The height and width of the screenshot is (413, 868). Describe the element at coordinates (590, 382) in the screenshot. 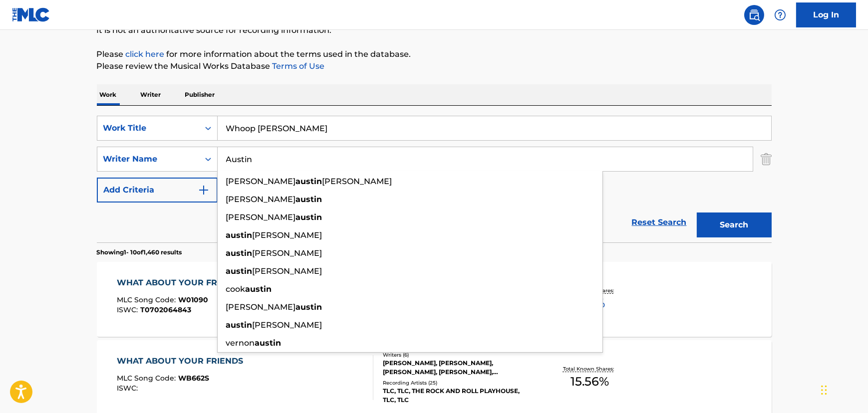

I see `span: 15.56 %` at that location.